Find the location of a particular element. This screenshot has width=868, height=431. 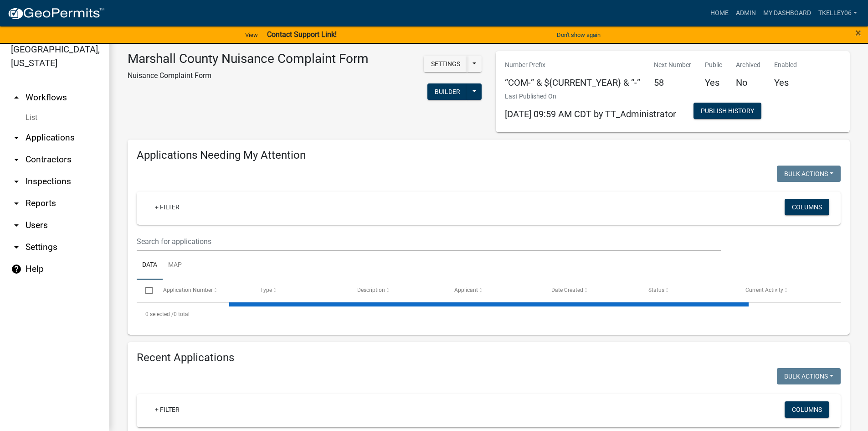

a: Tkelley06 is located at coordinates (837, 13).